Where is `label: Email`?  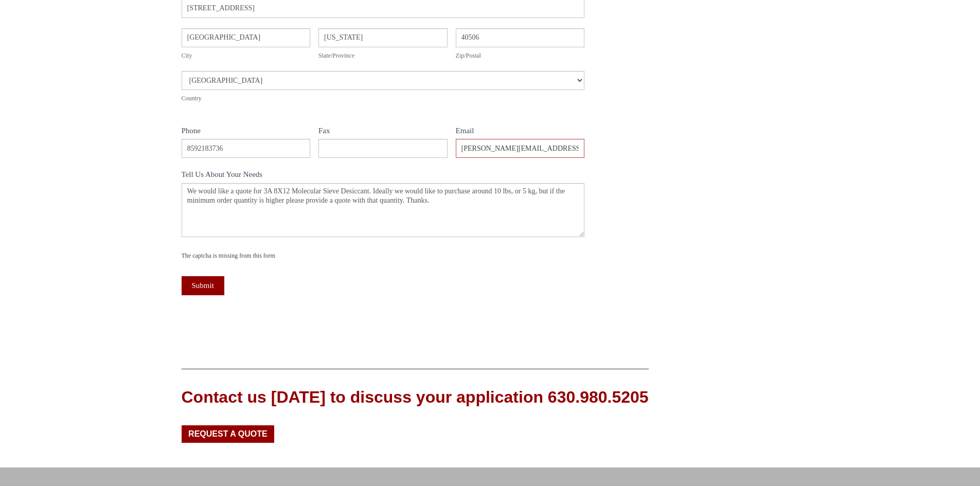 label: Email is located at coordinates (521, 131).